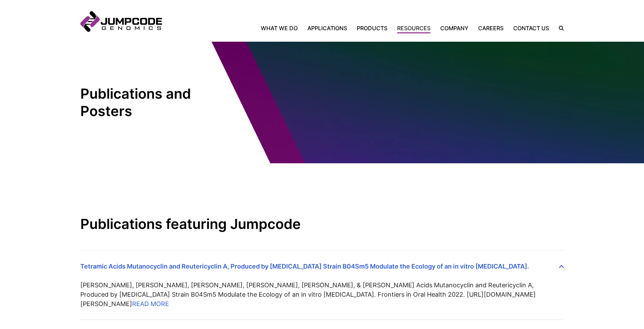 This screenshot has height=329, width=644. I want to click on h2: Publications featuring Jumpcode, so click(322, 216).